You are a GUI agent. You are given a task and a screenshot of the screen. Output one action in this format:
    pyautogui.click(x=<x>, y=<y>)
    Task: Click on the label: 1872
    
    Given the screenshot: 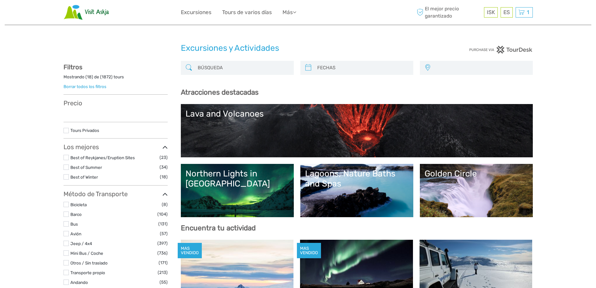 What is the action you would take?
    pyautogui.click(x=106, y=77)
    